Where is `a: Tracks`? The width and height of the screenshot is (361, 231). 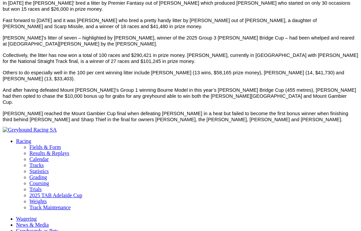
a: Tracks is located at coordinates (36, 165).